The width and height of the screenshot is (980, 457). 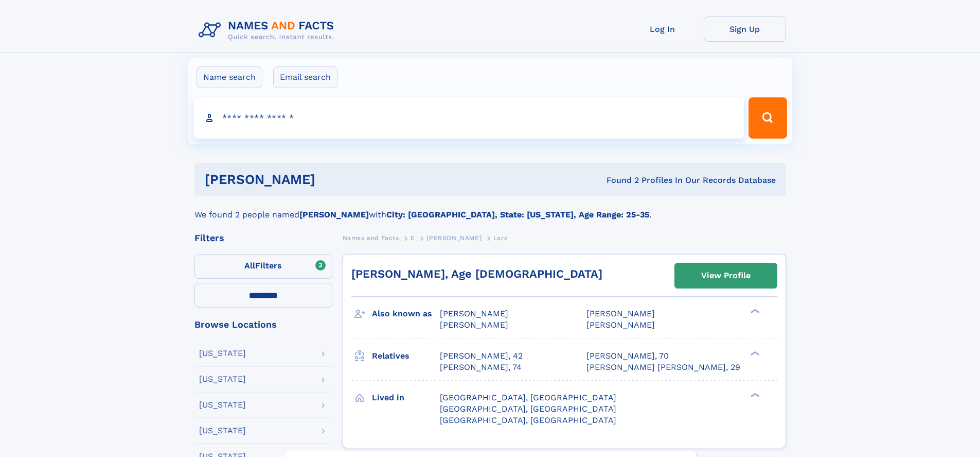 What do you see at coordinates (469, 118) in the screenshot?
I see `input: search input` at bounding box center [469, 118].